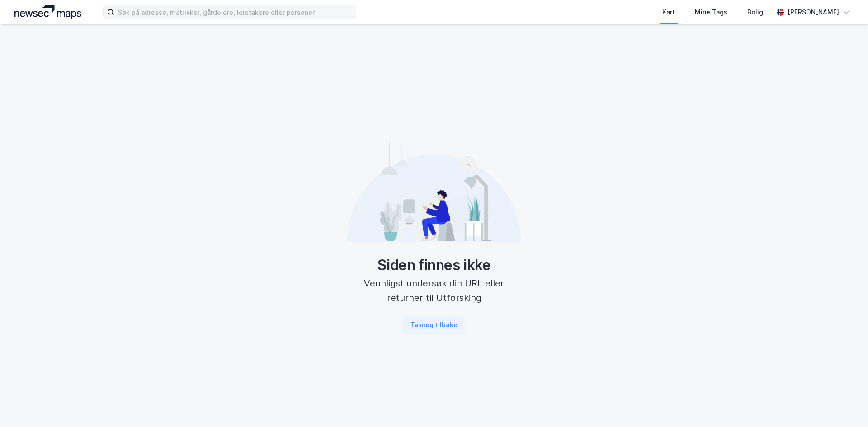 The width and height of the screenshot is (868, 427). Describe the element at coordinates (48, 12) in the screenshot. I see `img: logo.a4113a55bc3d86da70a041830d287a7e.svg` at that location.